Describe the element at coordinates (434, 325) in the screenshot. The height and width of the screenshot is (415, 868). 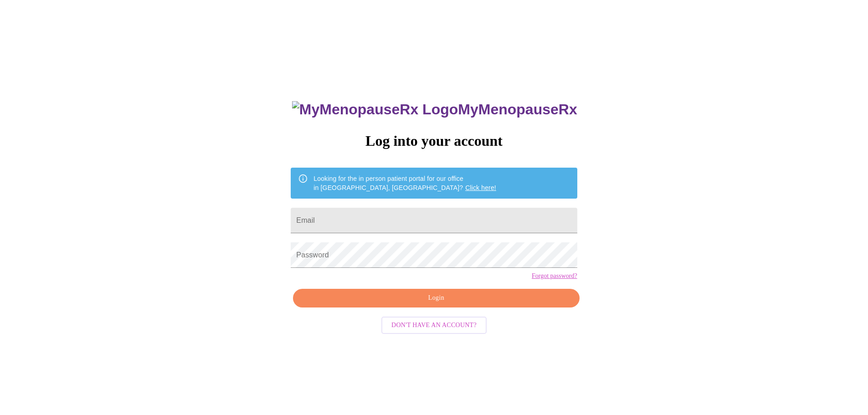
I see `a: Don't have an account?` at that location.